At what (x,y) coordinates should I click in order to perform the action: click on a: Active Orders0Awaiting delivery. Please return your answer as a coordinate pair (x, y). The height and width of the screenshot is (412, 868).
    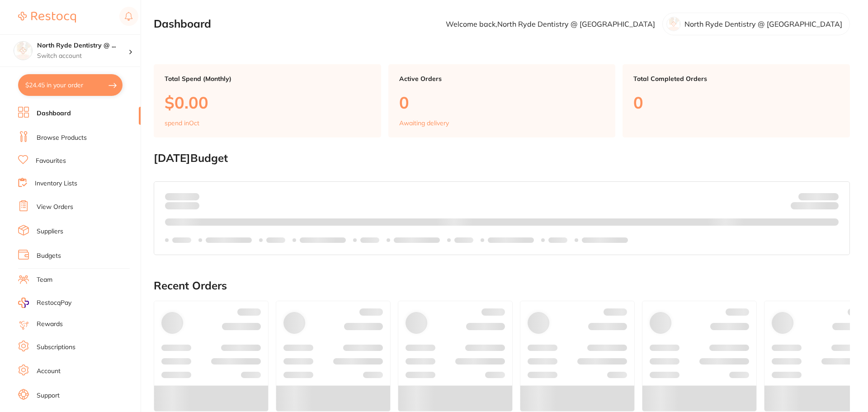
    Looking at the image, I should click on (502, 101).